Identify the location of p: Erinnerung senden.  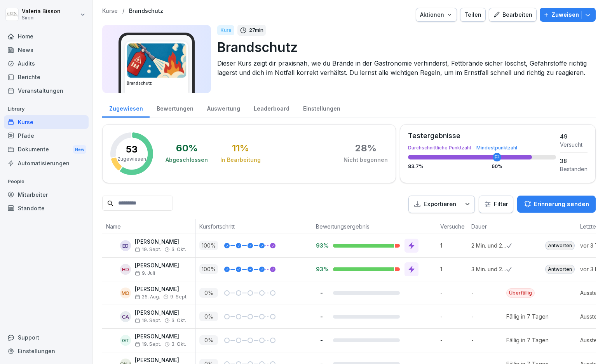
(561, 204).